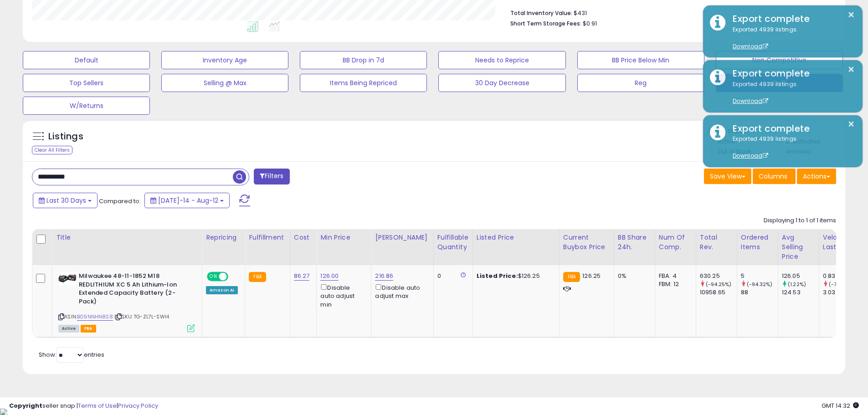 The width and height of the screenshot is (868, 415). Describe the element at coordinates (69, 328) in the screenshot. I see `span: All listings currently available for purchase on Amazon` at that location.